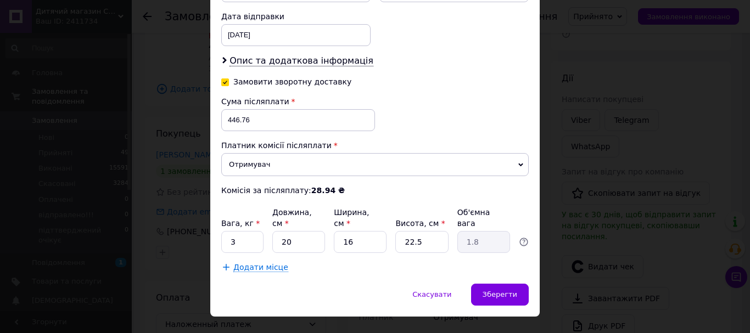 This screenshot has width=750, height=333. I want to click on label: Вага, кг, so click(240, 223).